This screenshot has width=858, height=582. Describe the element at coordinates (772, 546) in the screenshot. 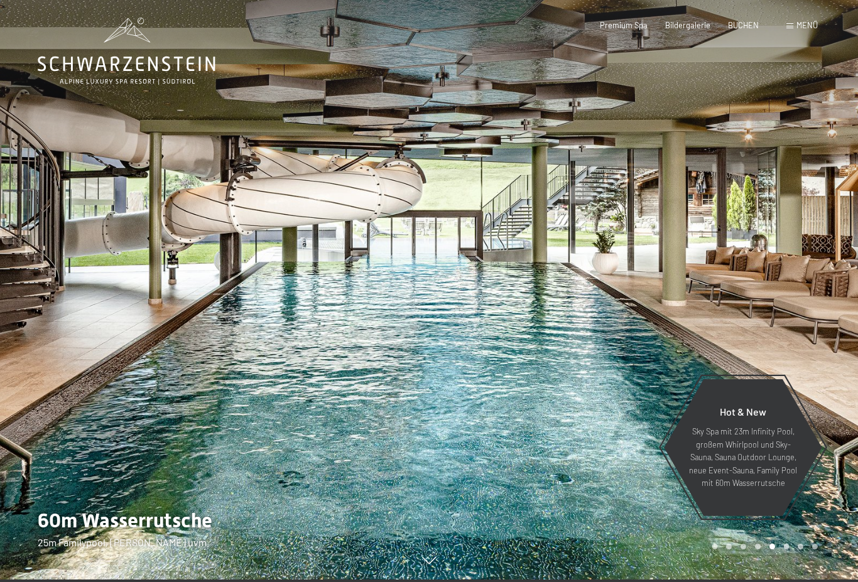

I see `div: Carousel Page 5 (Current Slide)` at that location.